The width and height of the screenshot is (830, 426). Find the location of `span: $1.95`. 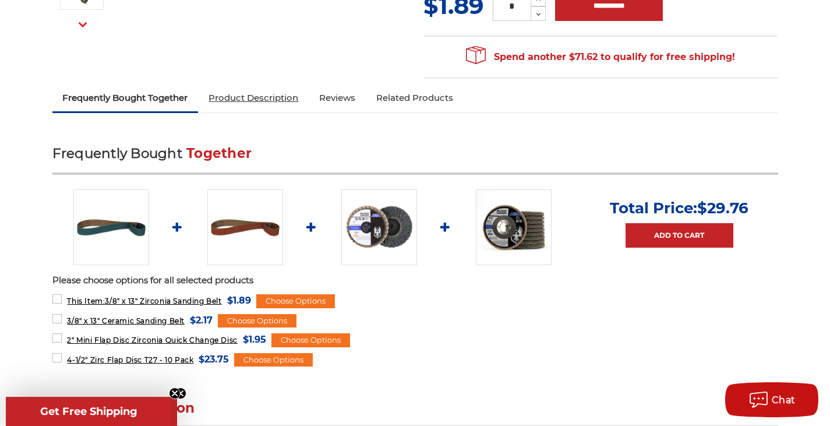

span: $1.95 is located at coordinates (254, 339).